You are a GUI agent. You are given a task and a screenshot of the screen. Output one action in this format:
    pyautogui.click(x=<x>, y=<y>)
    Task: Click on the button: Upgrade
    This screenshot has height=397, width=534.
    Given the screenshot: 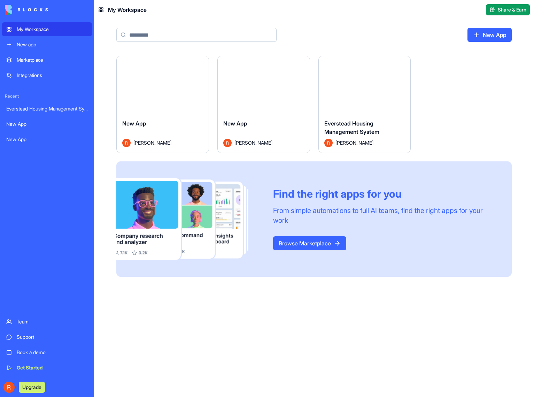 What is the action you would take?
    pyautogui.click(x=32, y=387)
    